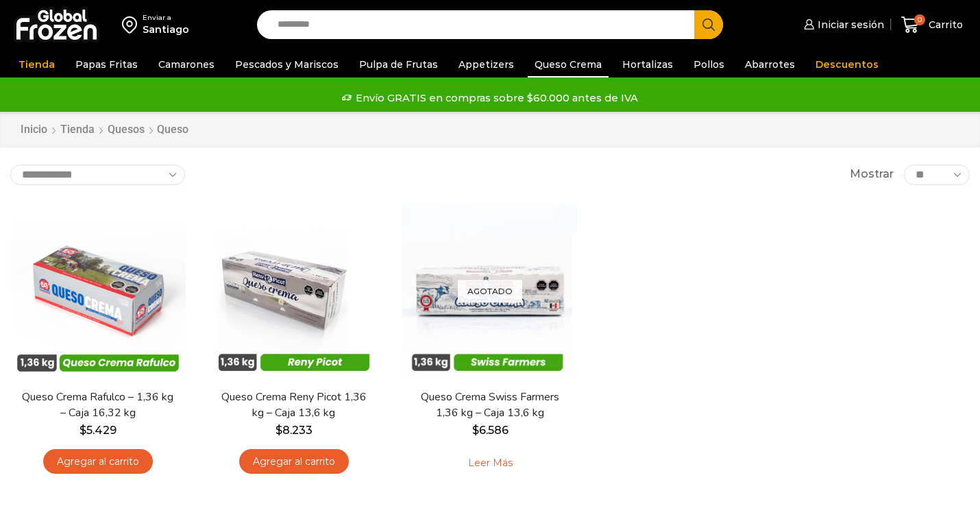 This screenshot has height=506, width=980. What do you see at coordinates (98, 461) in the screenshot?
I see `a: Agregar al carrito: “Queso Crema Rafulco - 1,36 kg - Caja 16,32 kg”` at bounding box center [98, 461].